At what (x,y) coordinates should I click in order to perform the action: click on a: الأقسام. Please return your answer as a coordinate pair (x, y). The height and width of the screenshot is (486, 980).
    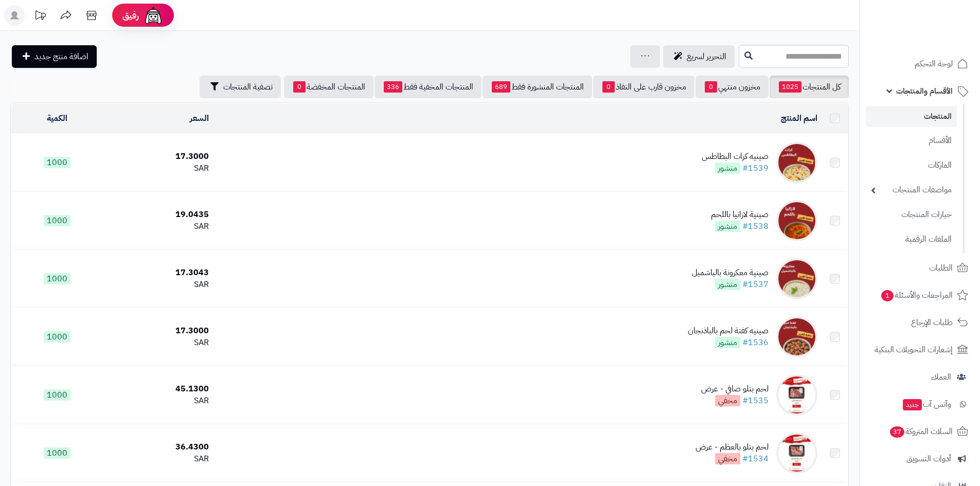
    Looking at the image, I should click on (911, 140).